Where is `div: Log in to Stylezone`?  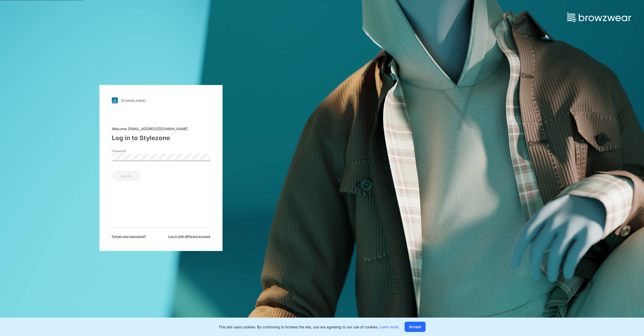 div: Log in to Stylezone is located at coordinates (161, 138).